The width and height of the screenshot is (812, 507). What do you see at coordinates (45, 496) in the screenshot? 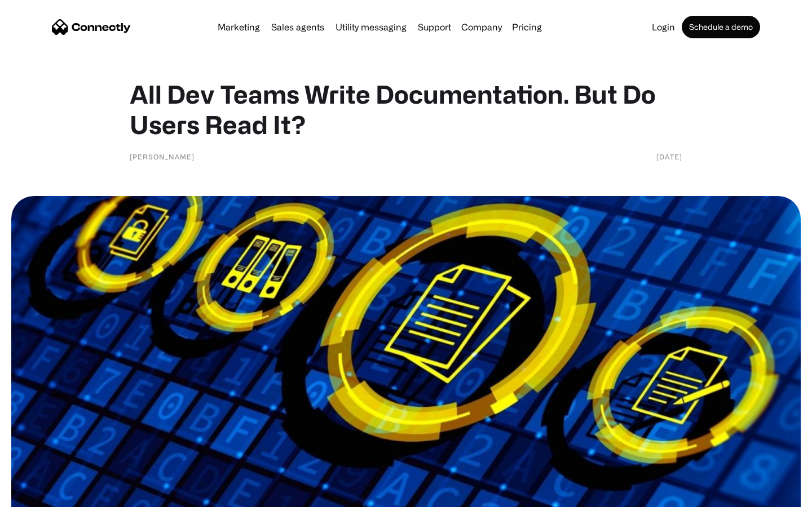
I see `ul: Language list` at bounding box center [45, 496].